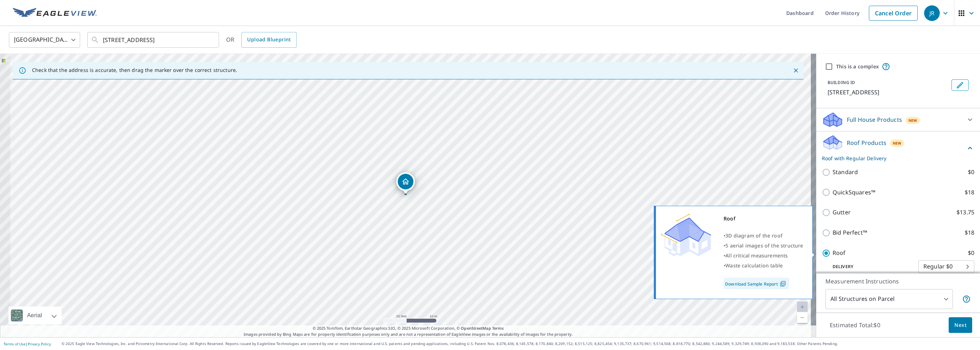  I want to click on div: Regular $0, so click(946, 267).